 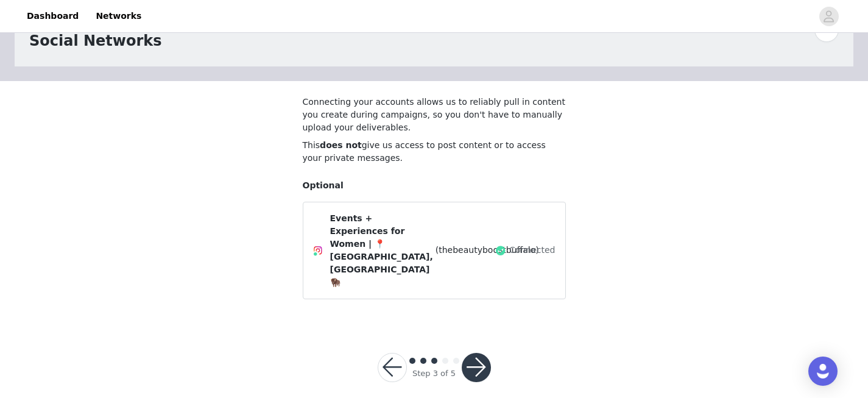 I want to click on div: Step 3 of 5, so click(x=434, y=374).